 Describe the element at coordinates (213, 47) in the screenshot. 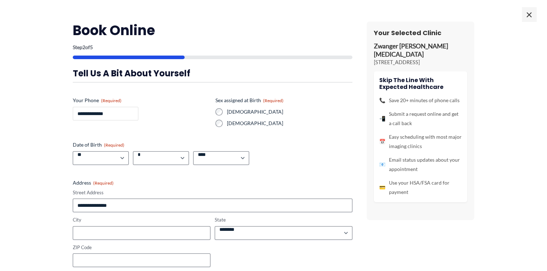

I see `p: Step of` at that location.